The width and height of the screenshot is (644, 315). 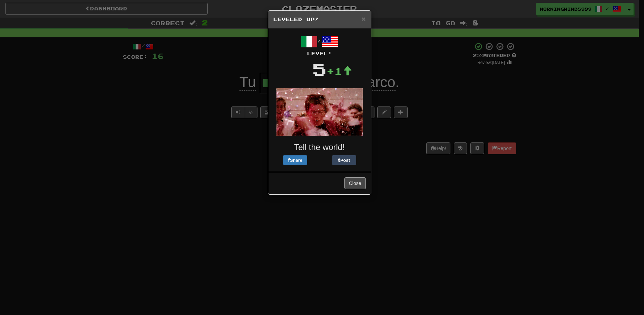 What do you see at coordinates (320, 53) in the screenshot?
I see `div: Level:` at bounding box center [320, 53].